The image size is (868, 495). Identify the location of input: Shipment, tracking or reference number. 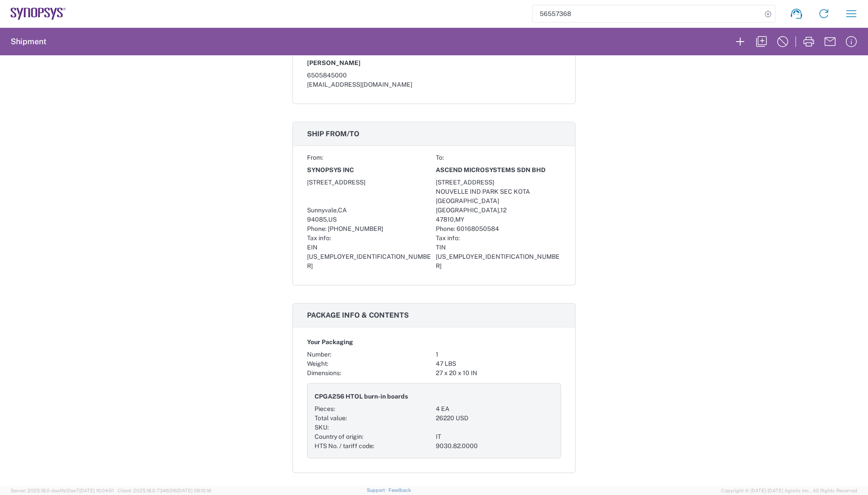
(647, 14).